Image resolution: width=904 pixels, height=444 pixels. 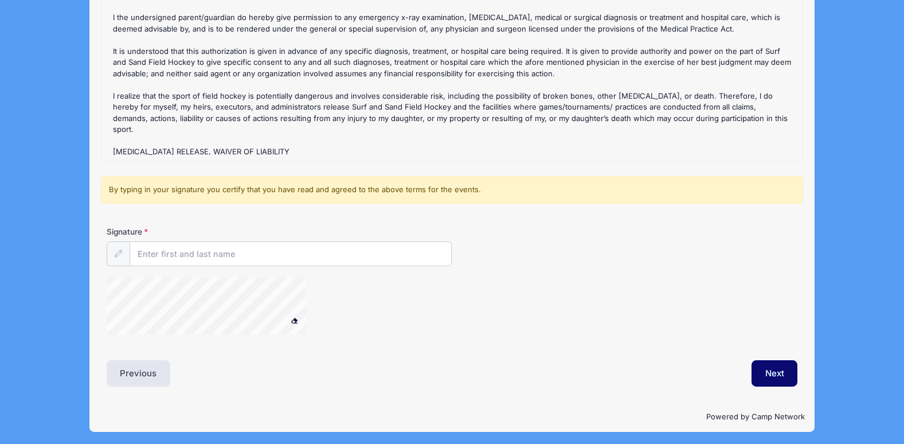 I want to click on button: Next, so click(x=775, y=373).